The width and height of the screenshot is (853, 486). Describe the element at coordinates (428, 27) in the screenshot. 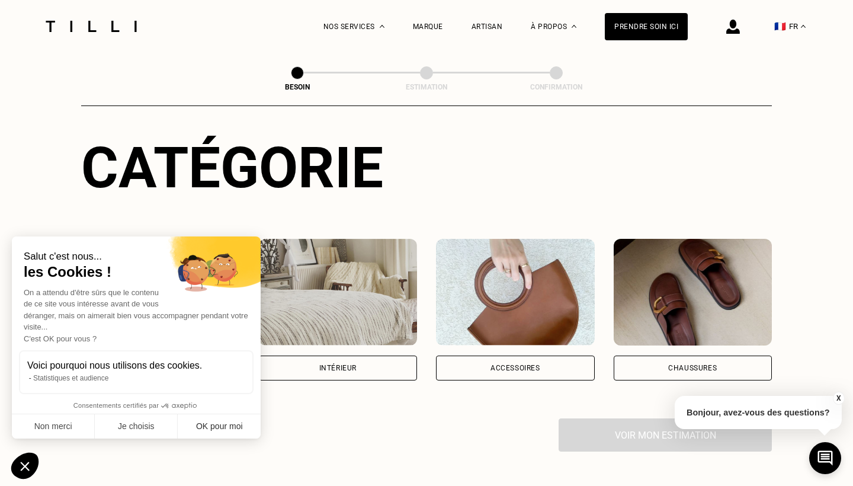

I see `div: Marque` at that location.